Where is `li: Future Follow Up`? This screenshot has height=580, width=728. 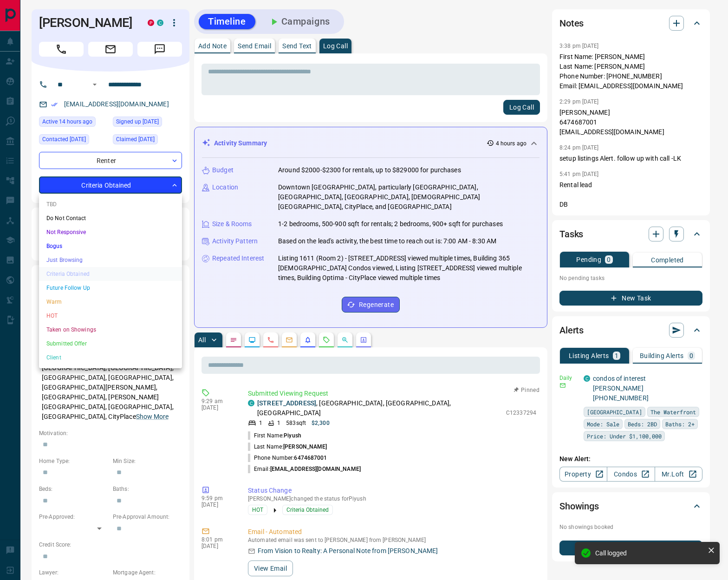
li: Future Follow Up is located at coordinates (110, 288).